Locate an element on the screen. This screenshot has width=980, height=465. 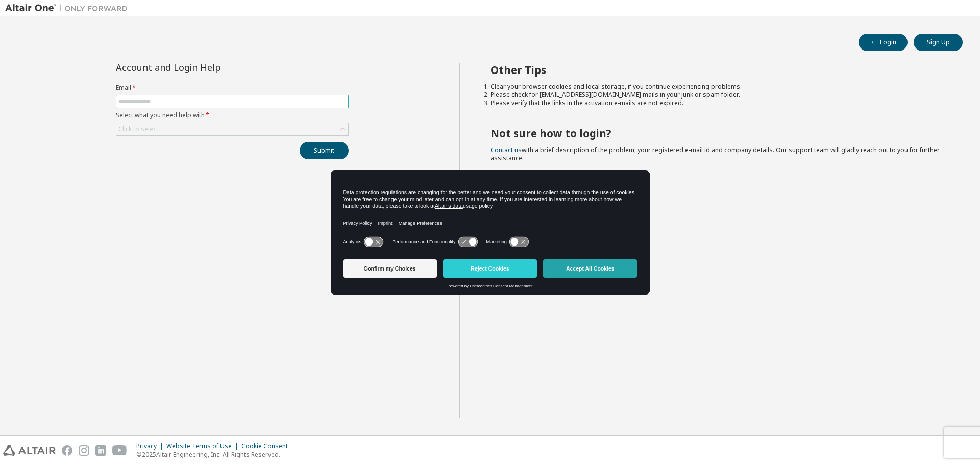
div: Privacy is located at coordinates (151, 446).